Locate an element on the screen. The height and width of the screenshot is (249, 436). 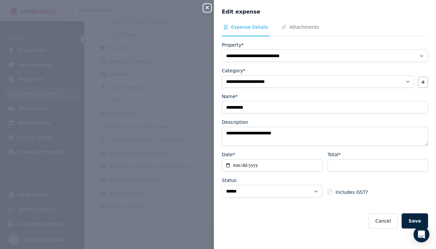
label: Property* is located at coordinates (233, 45).